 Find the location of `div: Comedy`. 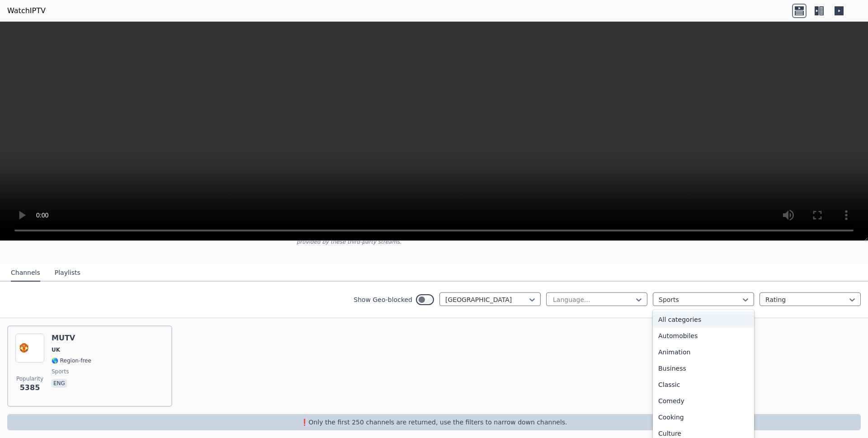

div: Comedy is located at coordinates (703, 401).